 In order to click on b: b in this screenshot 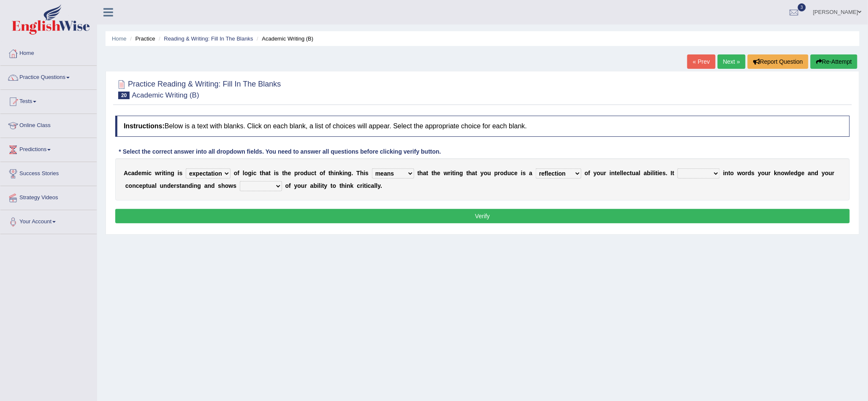, I will do `click(315, 186)`.